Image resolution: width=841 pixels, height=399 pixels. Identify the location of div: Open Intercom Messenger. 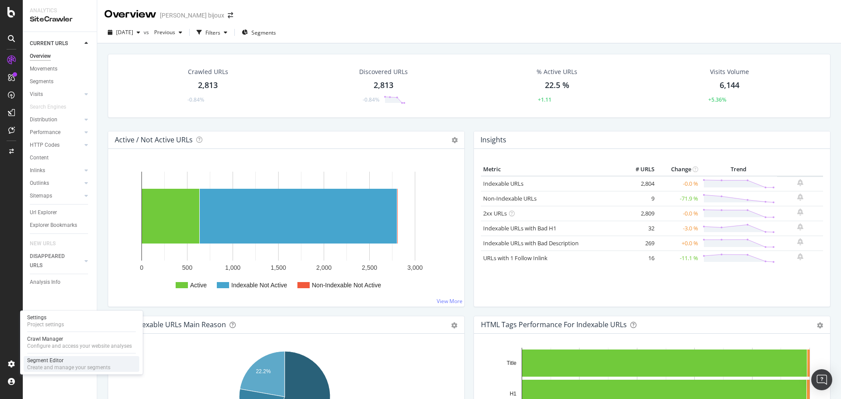
(822, 380).